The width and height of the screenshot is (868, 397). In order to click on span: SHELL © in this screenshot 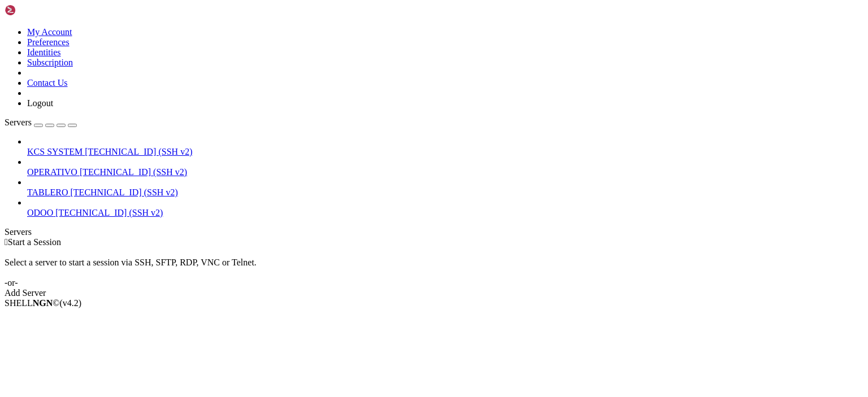, I will do `click(43, 303)`.